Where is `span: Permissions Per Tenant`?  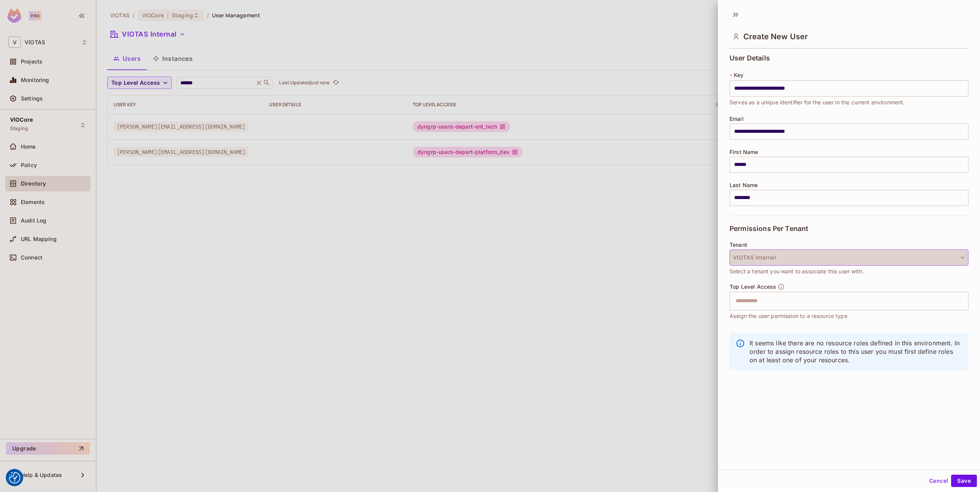
span: Permissions Per Tenant is located at coordinates (769, 229).